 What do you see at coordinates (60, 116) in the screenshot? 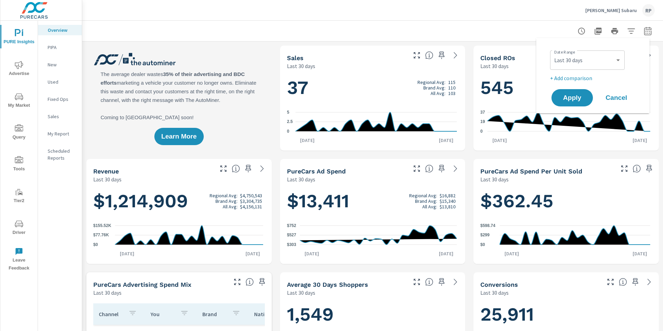
I see `div: Sales` at bounding box center [60, 116].